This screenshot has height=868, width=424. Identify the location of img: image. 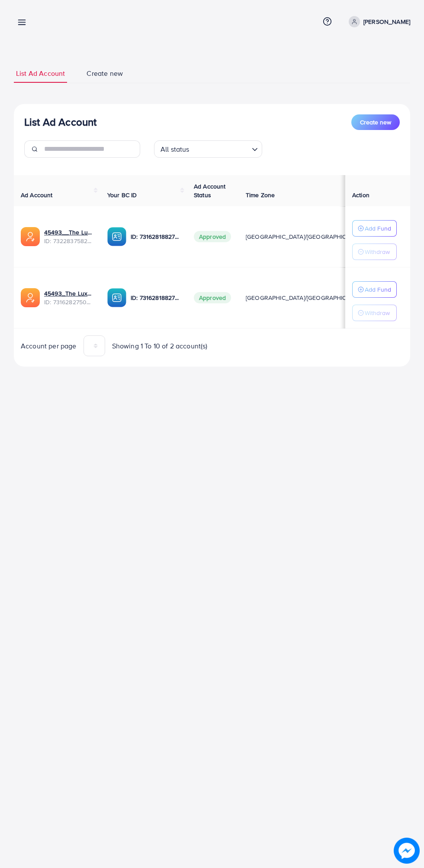
(406, 850).